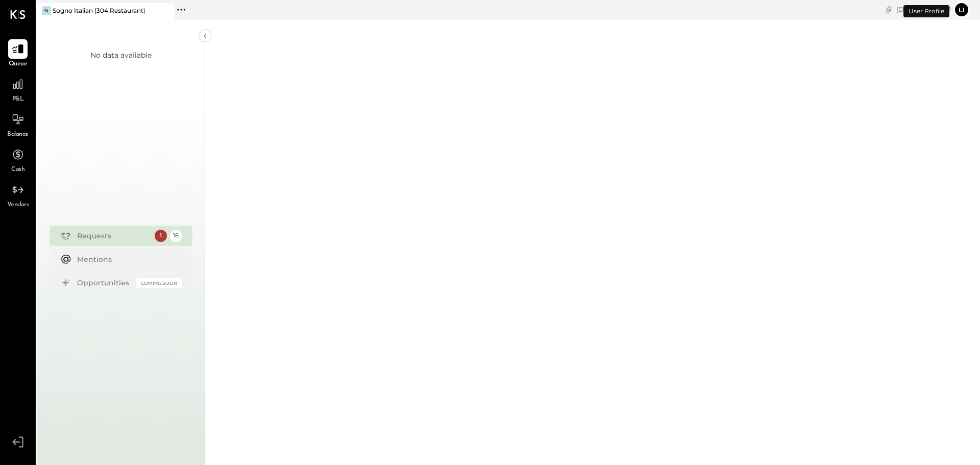  What do you see at coordinates (47, 11) in the screenshot?
I see `div: SI` at bounding box center [47, 11].